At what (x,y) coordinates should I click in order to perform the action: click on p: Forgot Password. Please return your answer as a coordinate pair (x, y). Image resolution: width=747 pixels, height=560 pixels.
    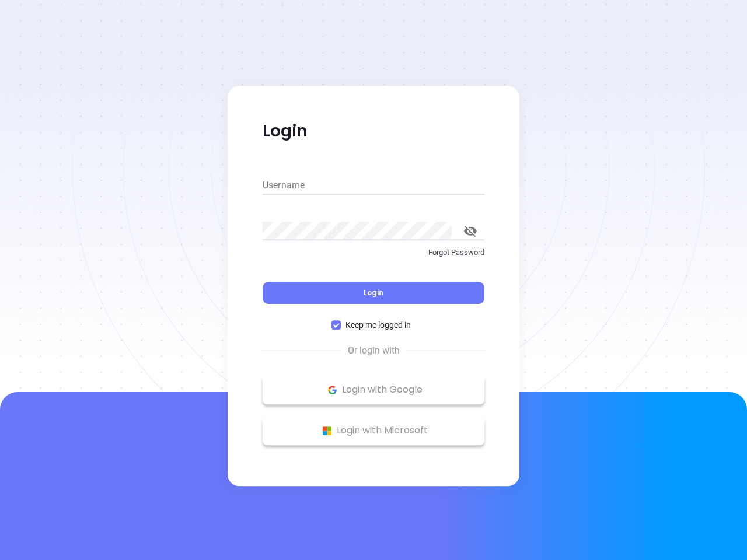
    Looking at the image, I should click on (374, 252).